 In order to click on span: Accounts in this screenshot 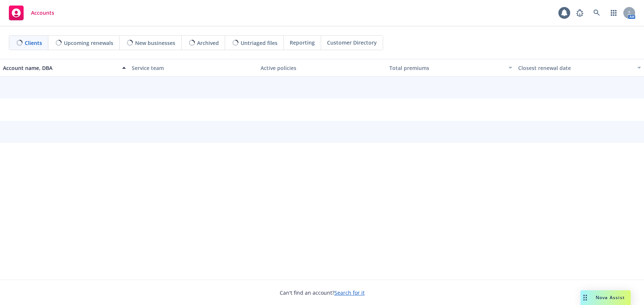, I will do `click(43, 13)`.